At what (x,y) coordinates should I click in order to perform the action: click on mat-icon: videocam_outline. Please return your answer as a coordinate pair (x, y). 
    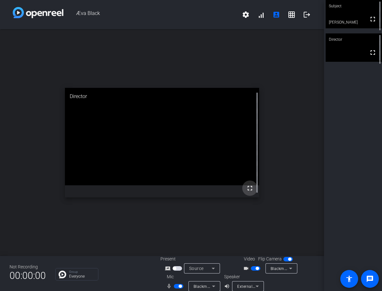
    Looking at the image, I should click on (247, 268).